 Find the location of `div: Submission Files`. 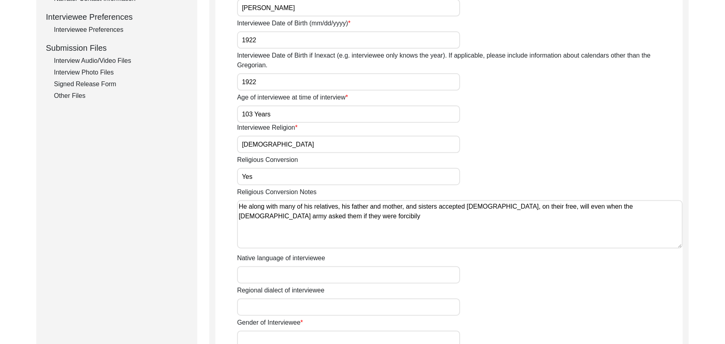

div: Submission Files is located at coordinates (117, 48).